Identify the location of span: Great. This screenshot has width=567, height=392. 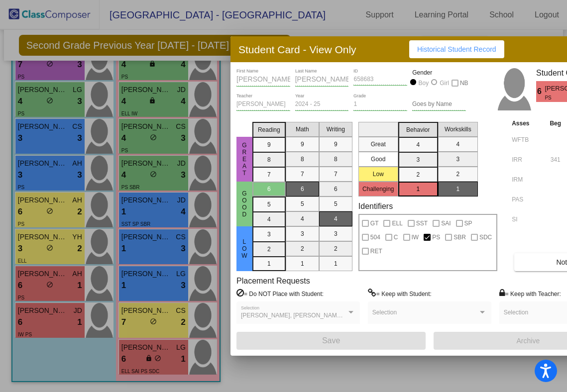
(244, 159).